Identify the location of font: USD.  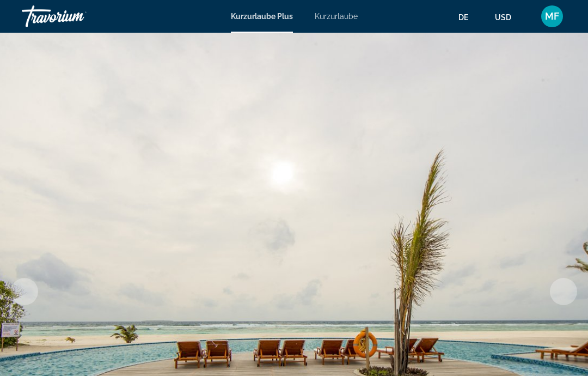
(503, 17).